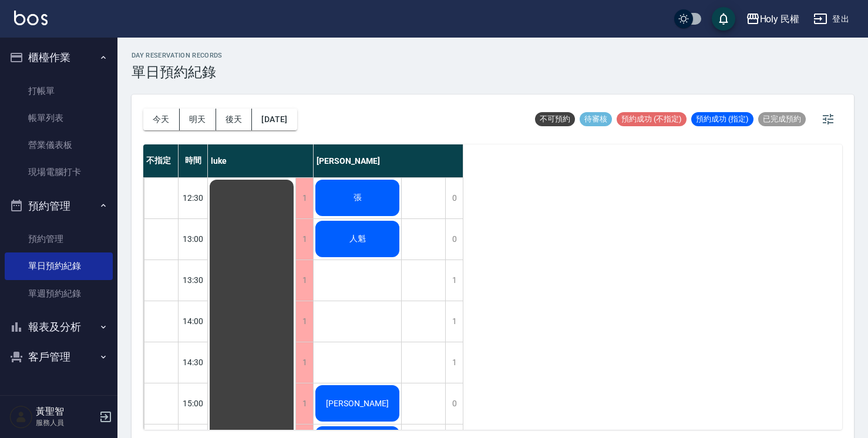 This screenshot has width=868, height=438. Describe the element at coordinates (782, 119) in the screenshot. I see `span: 已完成預約` at that location.